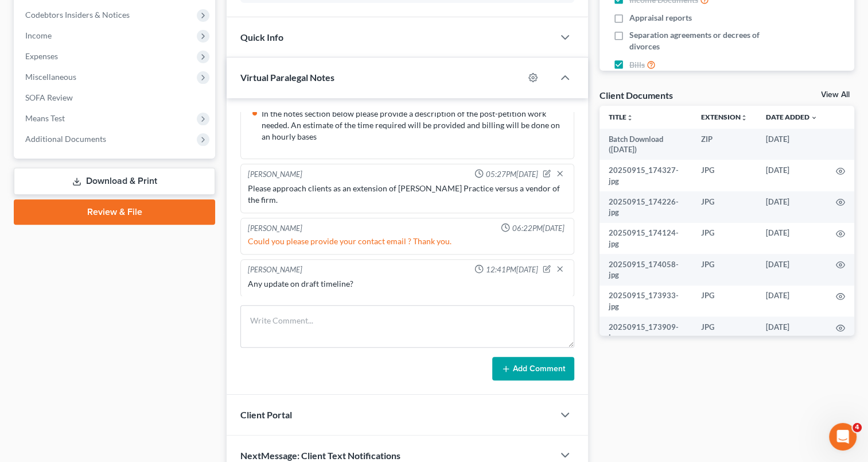 The width and height of the screenshot is (868, 462). I want to click on td: 20250915_174124-jpg, so click(645, 238).